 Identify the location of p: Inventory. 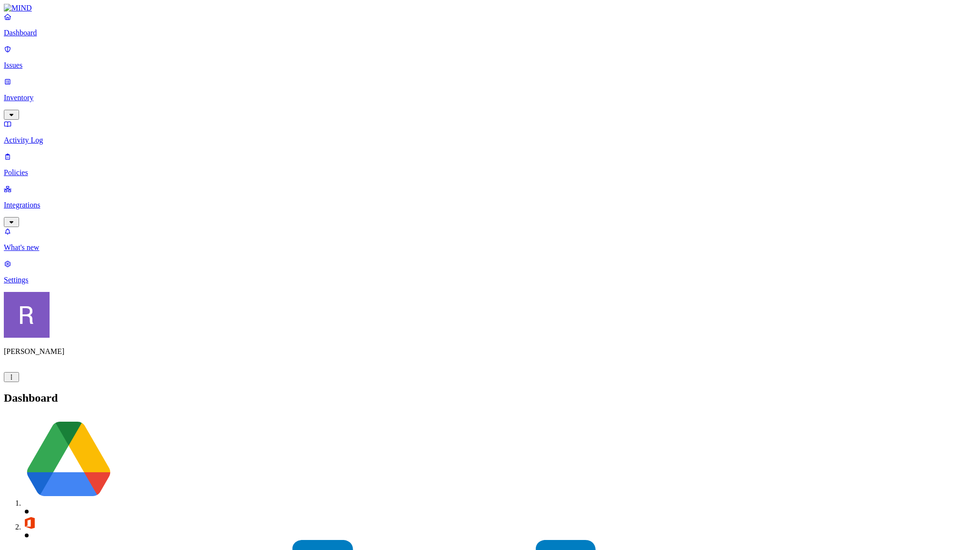
(490, 98).